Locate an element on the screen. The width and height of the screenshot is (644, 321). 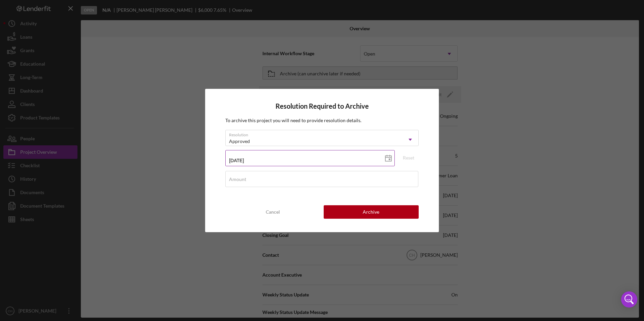
div: Reset is located at coordinates (408, 158).